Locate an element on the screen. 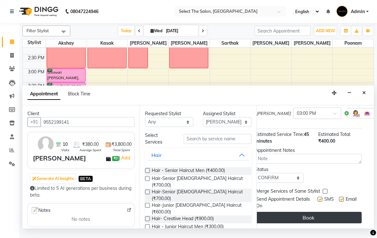  img: avatar is located at coordinates (46, 144).